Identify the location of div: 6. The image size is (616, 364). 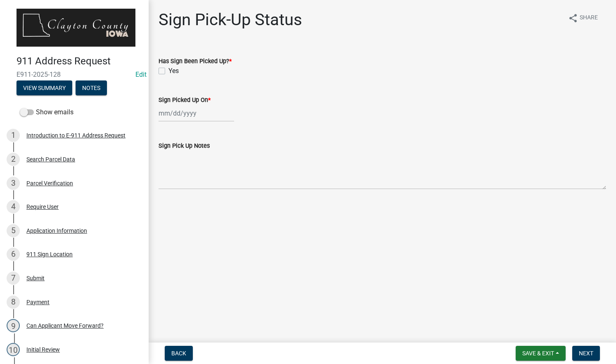
(13, 254).